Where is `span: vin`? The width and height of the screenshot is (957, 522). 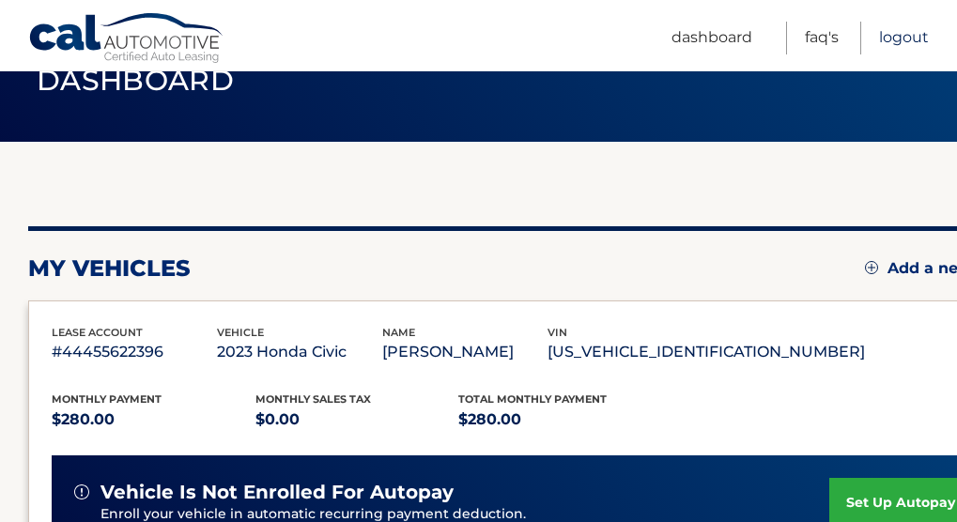
span: vin is located at coordinates (557, 333).